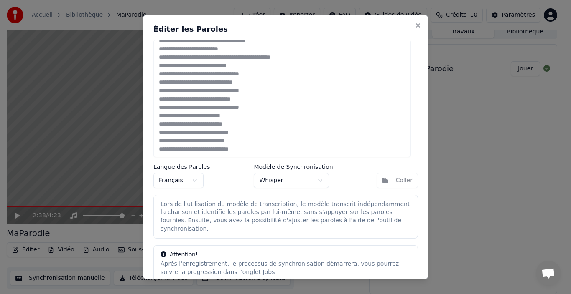 The width and height of the screenshot is (571, 294). I want to click on div: Attention!, so click(285, 255).